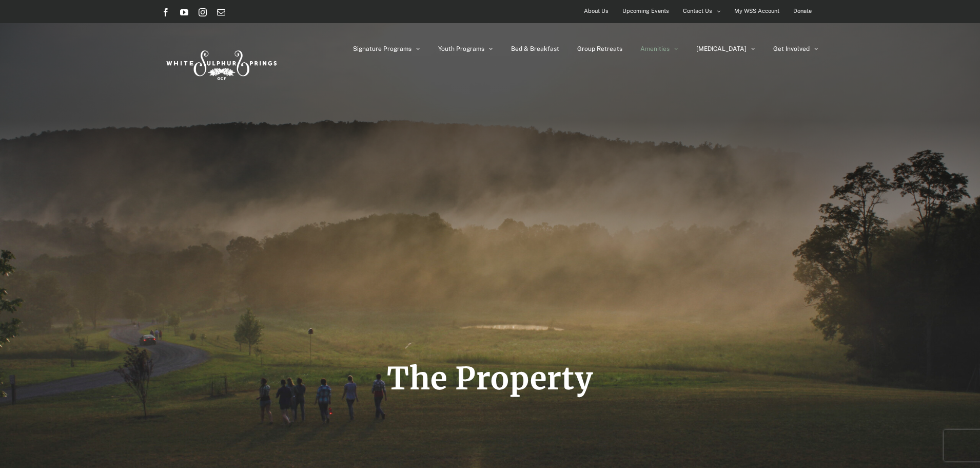  I want to click on span: Signature Programs, so click(382, 49).